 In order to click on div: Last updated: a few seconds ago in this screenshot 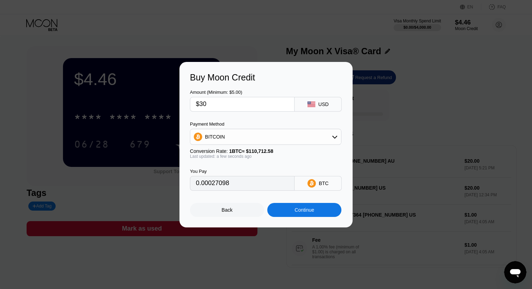, I will do `click(266, 156)`.